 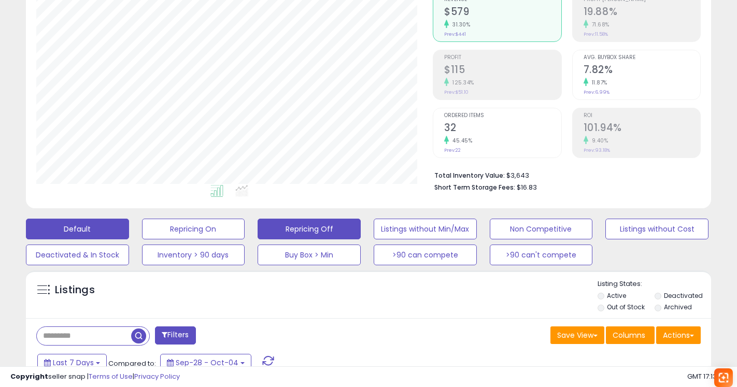 What do you see at coordinates (630, 335) in the screenshot?
I see `button: Columns` at bounding box center [630, 335].